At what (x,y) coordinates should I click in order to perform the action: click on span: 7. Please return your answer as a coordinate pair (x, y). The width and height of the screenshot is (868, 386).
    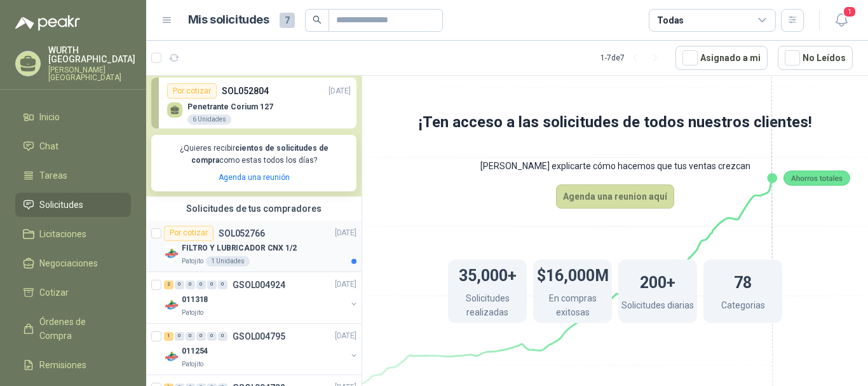
    Looking at the image, I should click on (287, 21).